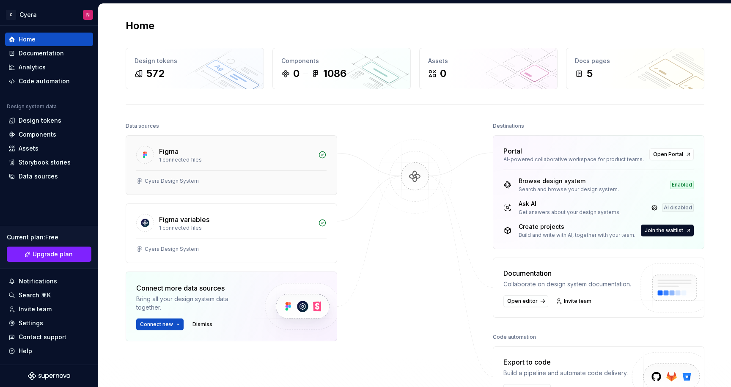  What do you see at coordinates (512, 151) in the screenshot?
I see `div: Portal` at bounding box center [512, 151].